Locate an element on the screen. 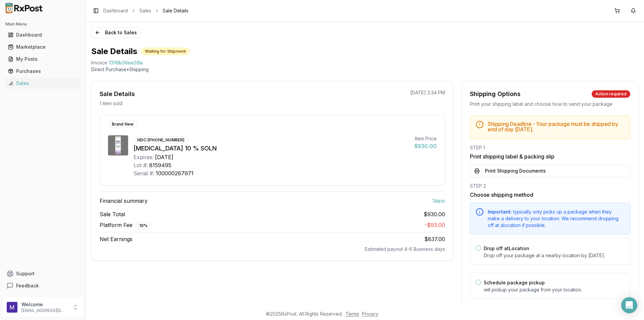  h1: Sale Details is located at coordinates (114, 51).